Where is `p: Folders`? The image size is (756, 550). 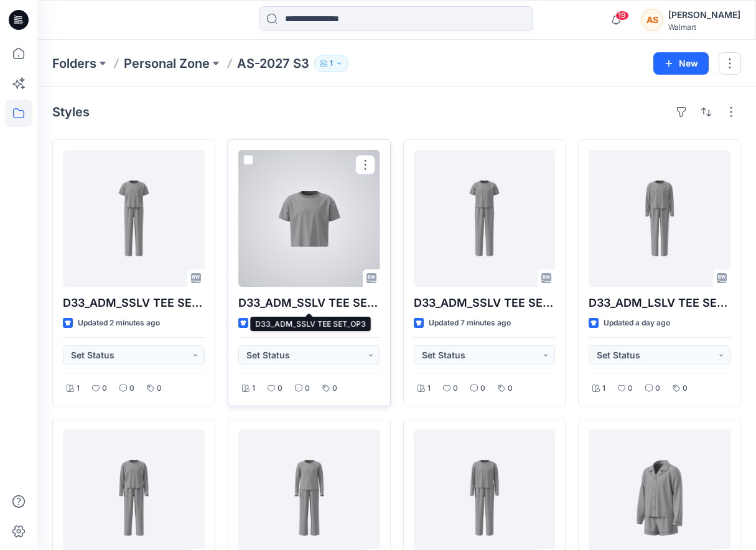
p: Folders is located at coordinates (74, 64).